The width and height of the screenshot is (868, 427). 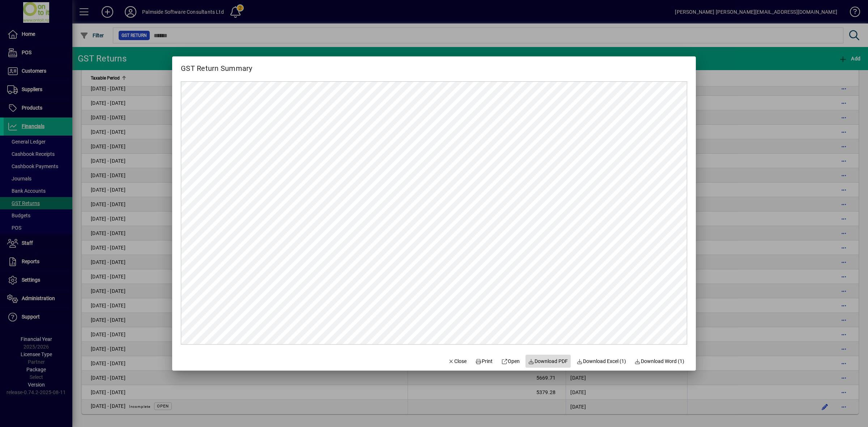 I want to click on span: Download Excel (1), so click(x=601, y=361).